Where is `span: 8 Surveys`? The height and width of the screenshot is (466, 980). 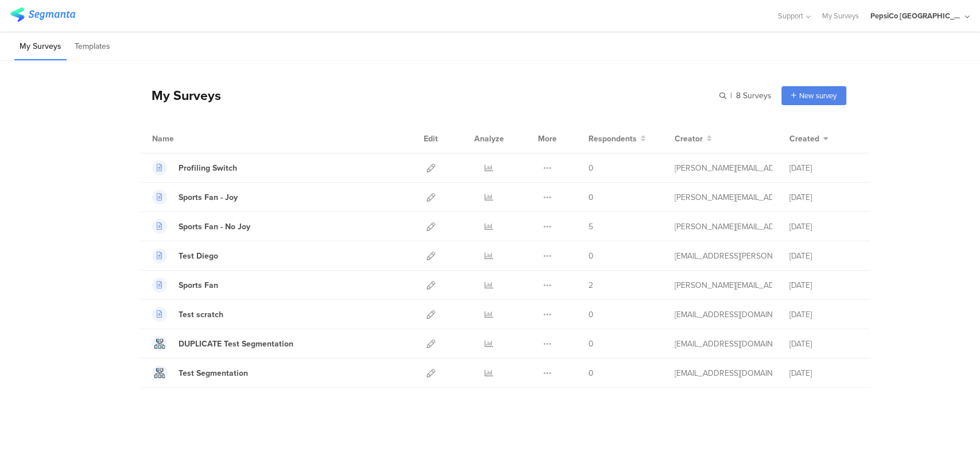
span: 8 Surveys is located at coordinates (753, 95).